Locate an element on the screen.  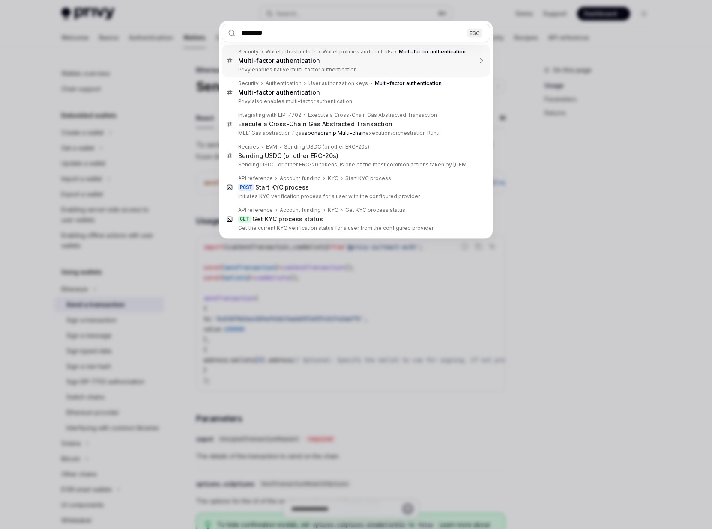
div: User authorization keys is located at coordinates (338, 83).